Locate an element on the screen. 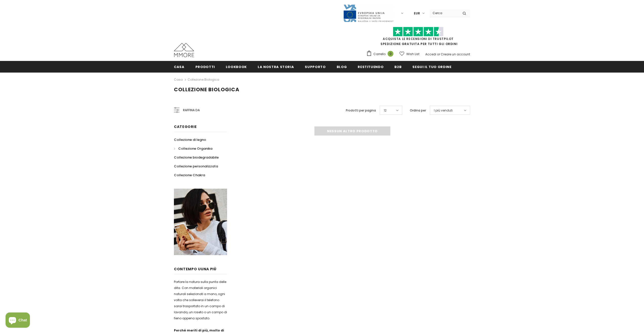  span: Prodotti is located at coordinates (205, 67).